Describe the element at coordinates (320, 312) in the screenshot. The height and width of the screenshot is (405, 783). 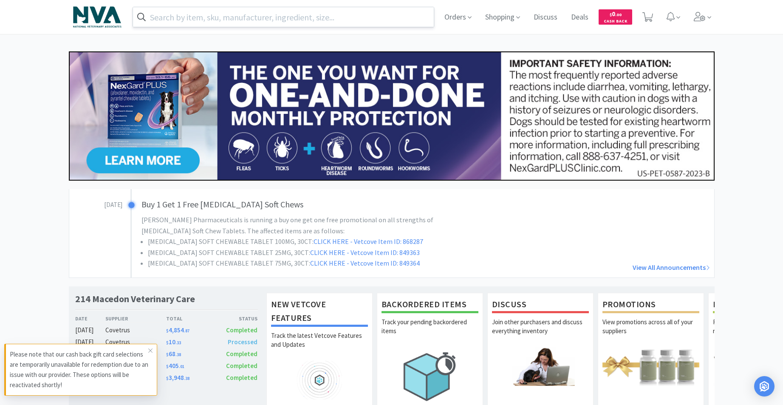
I see `h1: New Vetcove Features` at that location.